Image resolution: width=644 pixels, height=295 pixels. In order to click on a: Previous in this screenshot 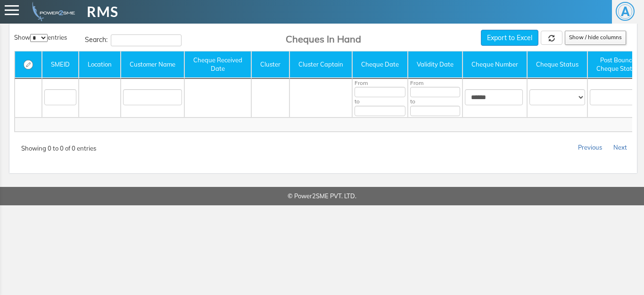, I will do `click(590, 147)`.